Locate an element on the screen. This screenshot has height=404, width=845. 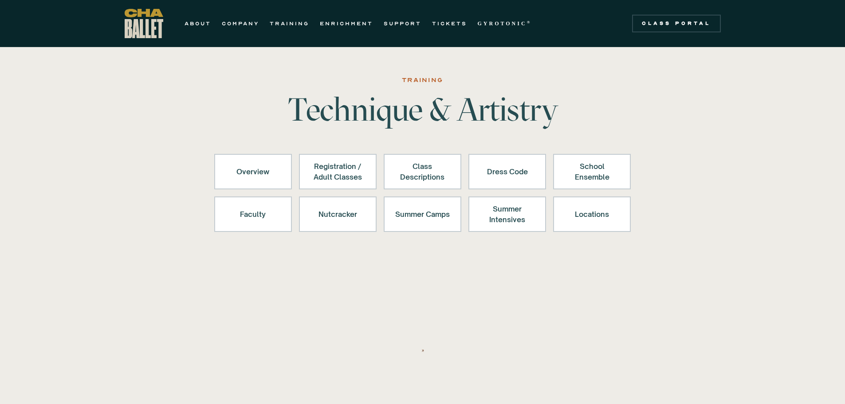
div: Summer Intensives is located at coordinates (507, 214).